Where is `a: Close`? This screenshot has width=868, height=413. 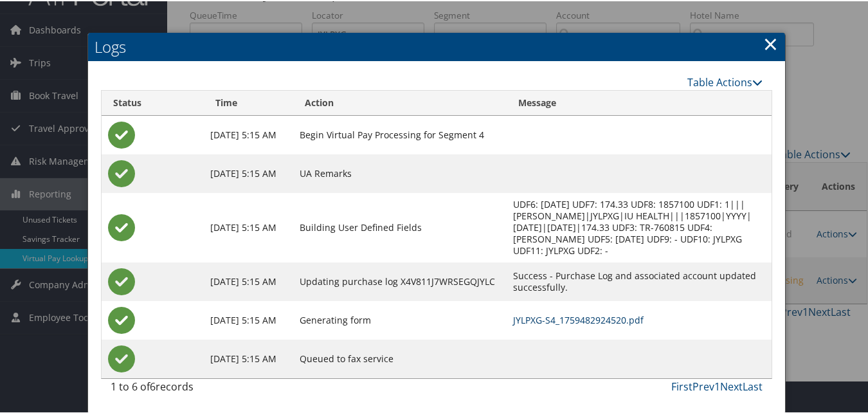 a: Close is located at coordinates (770, 42).